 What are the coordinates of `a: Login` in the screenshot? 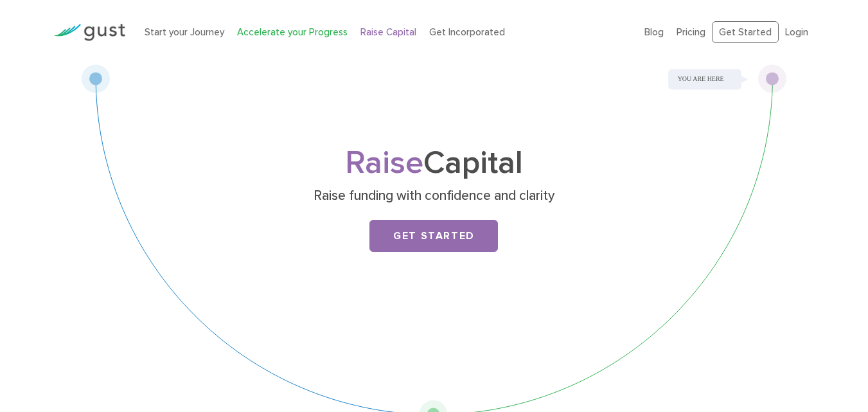 It's located at (797, 32).